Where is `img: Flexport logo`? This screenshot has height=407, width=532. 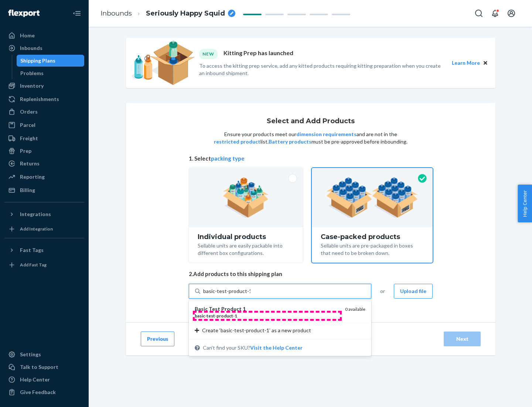 img: Flexport logo is located at coordinates (24, 13).